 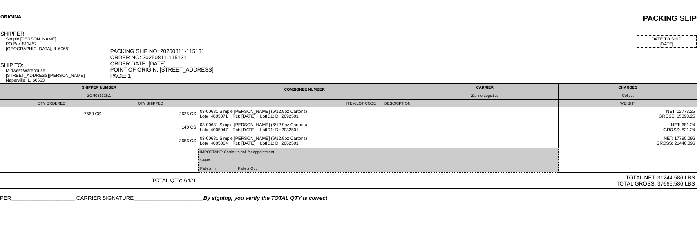 What do you see at coordinates (628, 91) in the screenshot?
I see `td: CHARGES` at bounding box center [628, 91].